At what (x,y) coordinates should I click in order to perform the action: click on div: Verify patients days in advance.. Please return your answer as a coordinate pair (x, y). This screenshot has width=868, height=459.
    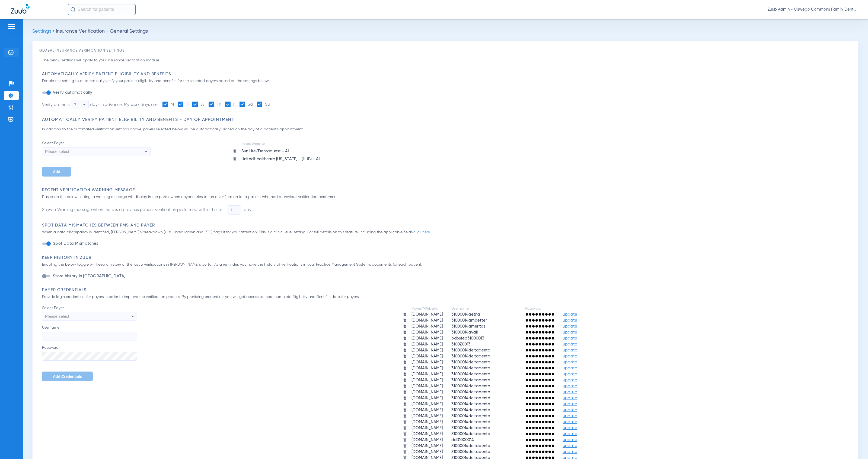
    Looking at the image, I should click on (82, 105).